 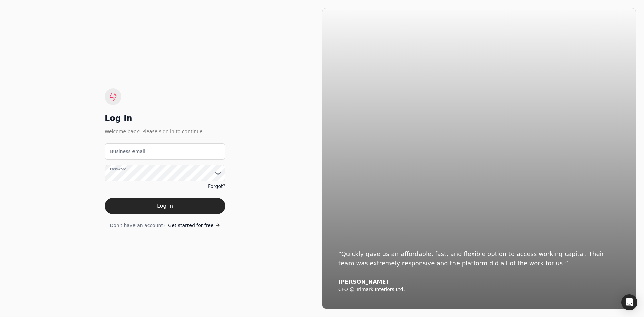 What do you see at coordinates (479, 258) in the screenshot?
I see `div: “Quickly gave us an affordable, fast, and flexible option to access working capital. Their team w...` at bounding box center [479, 258].